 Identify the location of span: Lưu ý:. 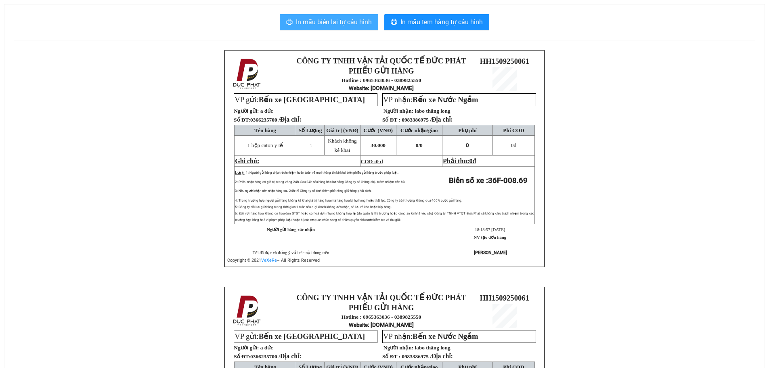
(239, 172).